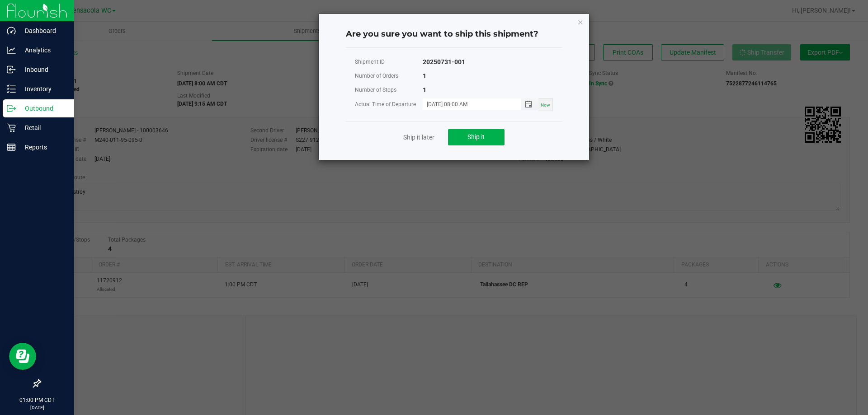  Describe the element at coordinates (389, 90) in the screenshot. I see `div: Number of Stops` at that location.